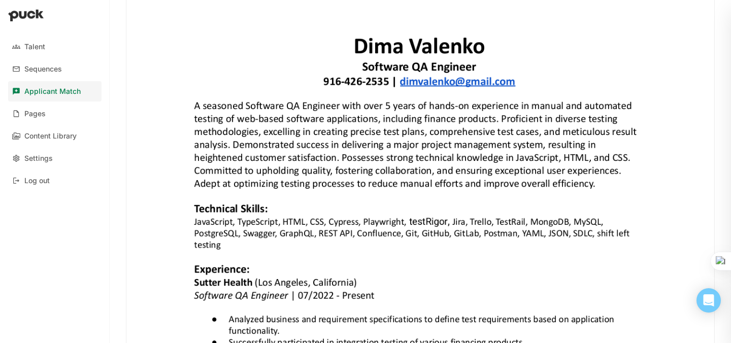 Image resolution: width=731 pixels, height=343 pixels. Describe the element at coordinates (55, 158) in the screenshot. I see `a: Settings` at that location.